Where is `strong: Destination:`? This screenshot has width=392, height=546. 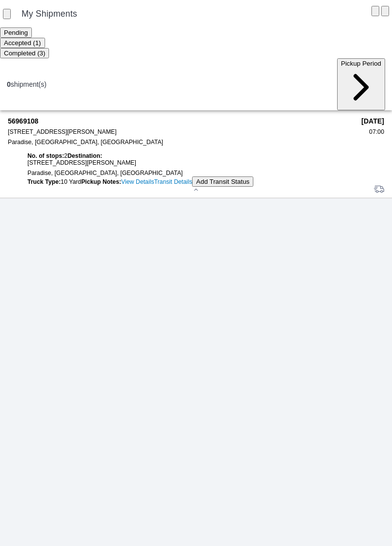
strong: Destination: is located at coordinates (85, 156).